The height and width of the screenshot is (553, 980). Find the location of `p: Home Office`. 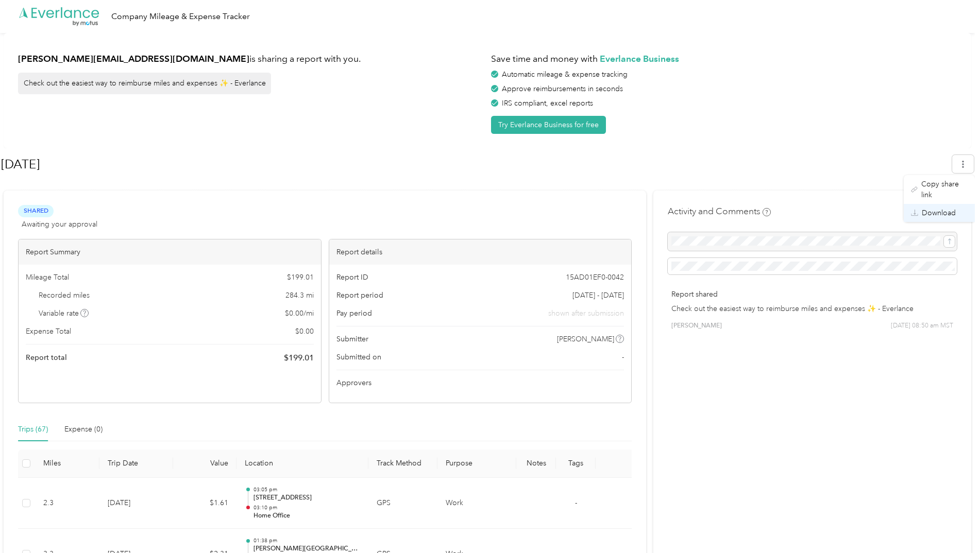

p: Home Office is located at coordinates (307, 516).